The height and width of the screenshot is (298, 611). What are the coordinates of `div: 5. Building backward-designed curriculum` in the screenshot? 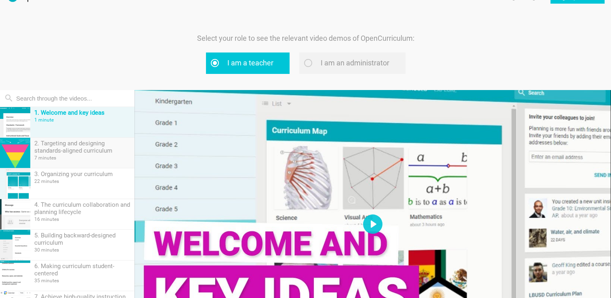 It's located at (82, 239).